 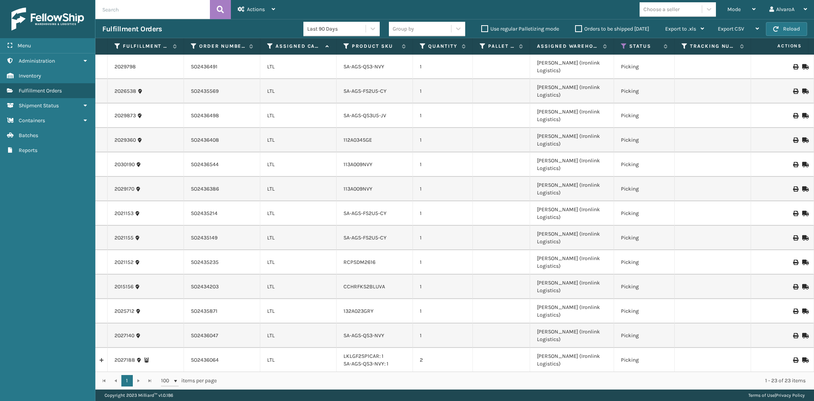 I want to click on span: Administration, so click(x=37, y=61).